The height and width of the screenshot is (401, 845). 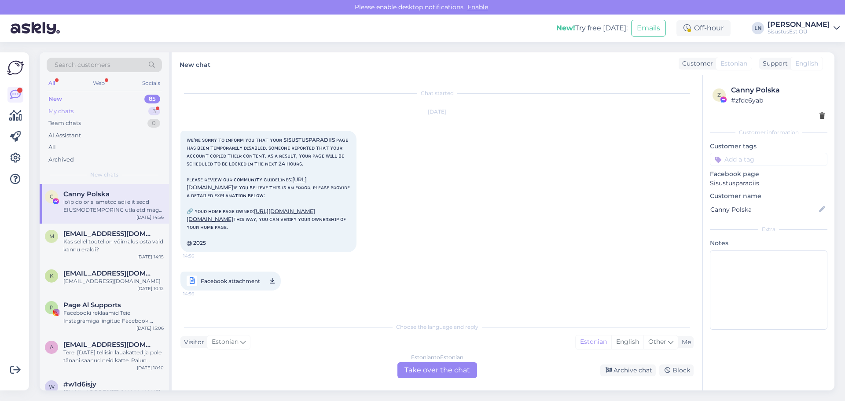 I want to click on div: AI Assistant, so click(x=65, y=136).